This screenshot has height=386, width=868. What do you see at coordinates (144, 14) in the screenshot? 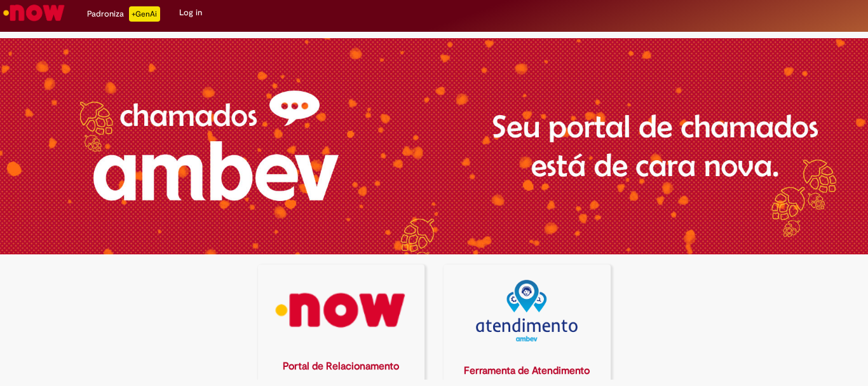
I see `p: +GenAi` at bounding box center [144, 14].